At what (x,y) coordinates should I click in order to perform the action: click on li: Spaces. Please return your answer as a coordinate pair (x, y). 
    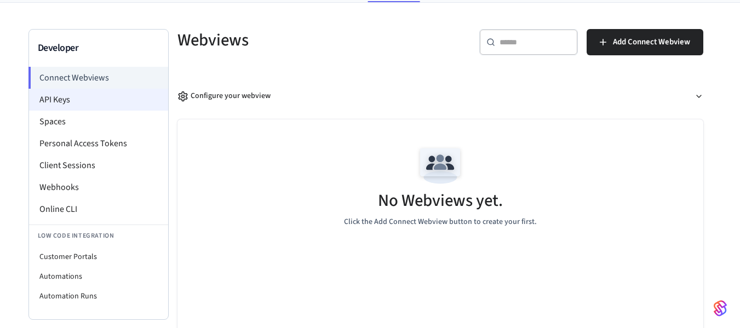
    Looking at the image, I should click on (99, 122).